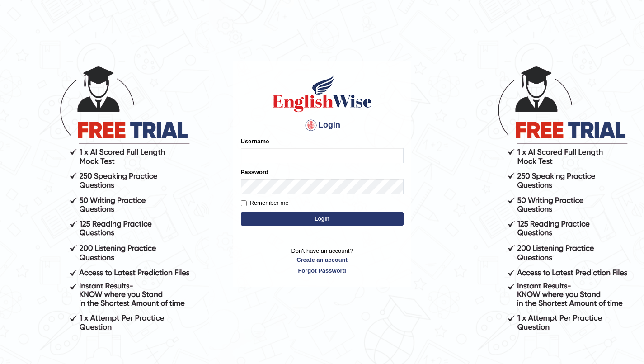 The height and width of the screenshot is (364, 644). I want to click on a: Create an account, so click(322, 260).